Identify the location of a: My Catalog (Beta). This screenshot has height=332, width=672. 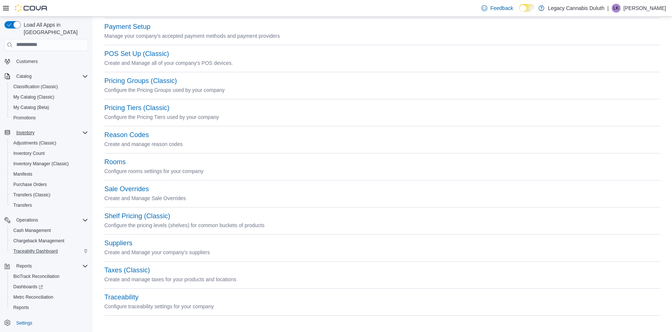
(31, 107).